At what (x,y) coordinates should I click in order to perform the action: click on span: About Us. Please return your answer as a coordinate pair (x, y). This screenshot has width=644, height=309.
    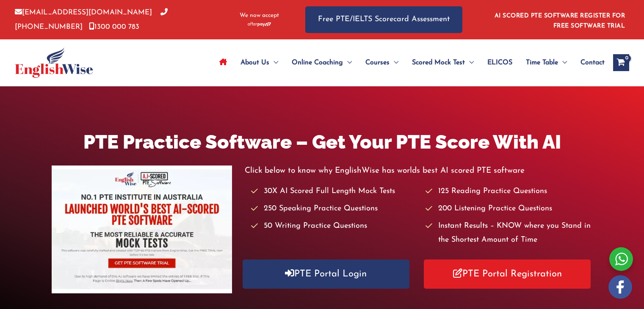
    Looking at the image, I should click on (255, 63).